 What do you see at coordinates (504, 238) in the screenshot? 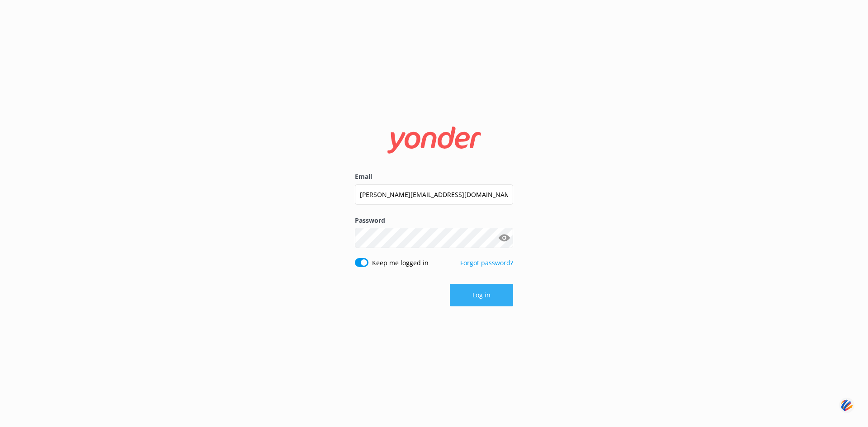
I see `button: Show password` at bounding box center [504, 238].